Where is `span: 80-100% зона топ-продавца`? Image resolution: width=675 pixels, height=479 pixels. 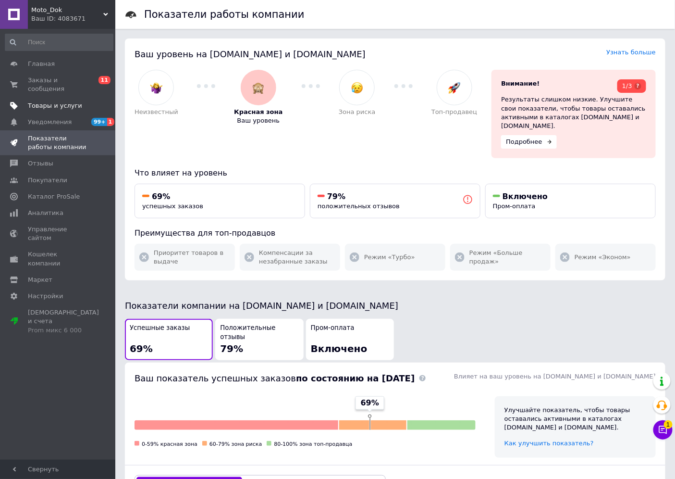 span: 80-100% зона топ-продавца is located at coordinates (313, 444).